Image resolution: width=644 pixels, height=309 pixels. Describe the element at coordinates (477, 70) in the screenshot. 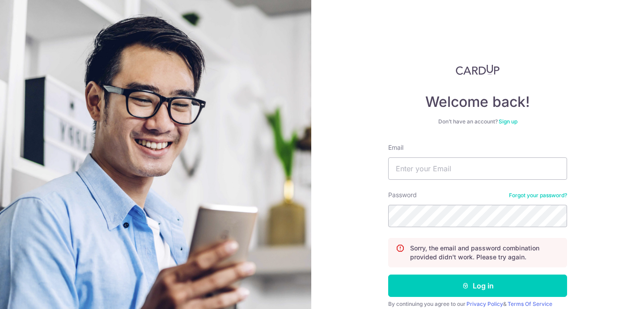

I see `img: CardUp Logo` at that location.